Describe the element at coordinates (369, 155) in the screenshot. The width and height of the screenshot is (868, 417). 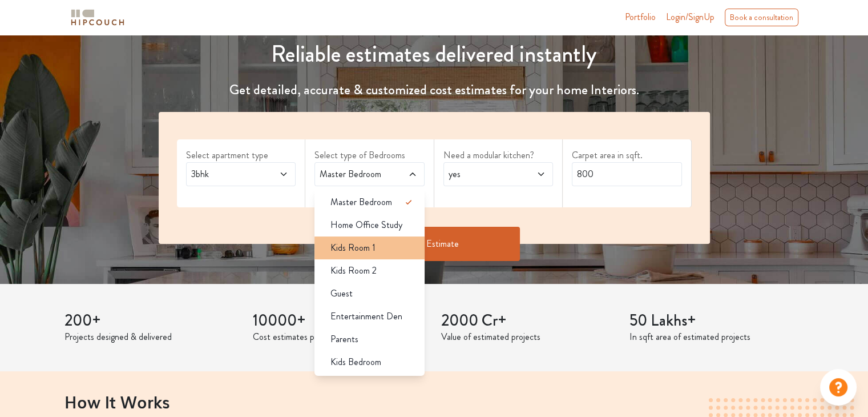
I see `label: Select type of Bedrooms` at that location.